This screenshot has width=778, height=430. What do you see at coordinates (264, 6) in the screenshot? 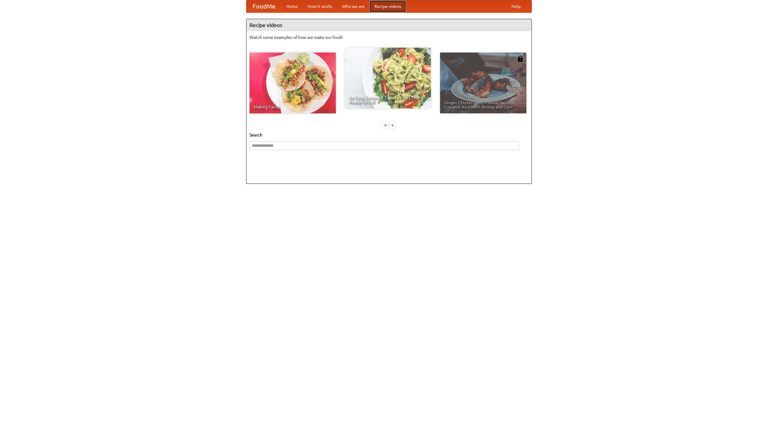
I see `a: FoodMe` at bounding box center [264, 6].